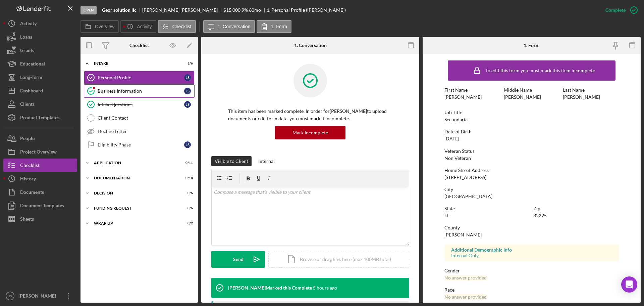 This screenshot has width=644, height=306. I want to click on div: Intake, so click(135, 63).